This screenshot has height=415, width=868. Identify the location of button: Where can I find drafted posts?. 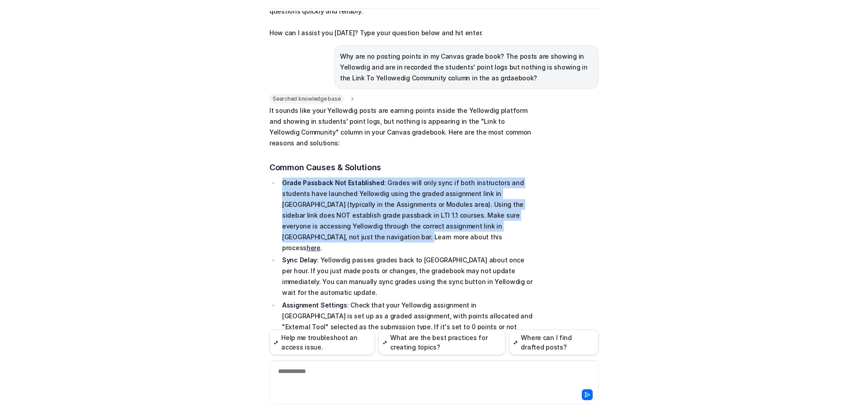
(553, 342).